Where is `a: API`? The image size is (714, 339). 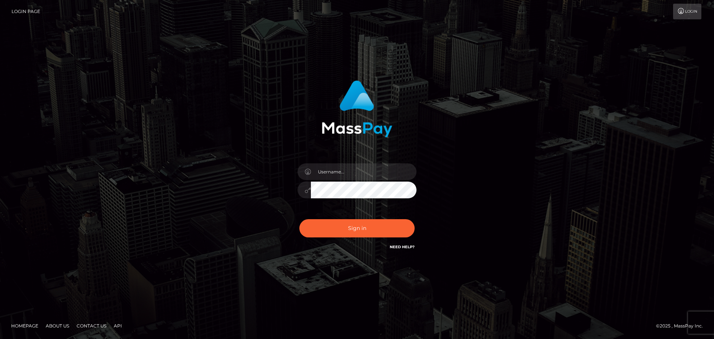
a: API is located at coordinates (118, 325).